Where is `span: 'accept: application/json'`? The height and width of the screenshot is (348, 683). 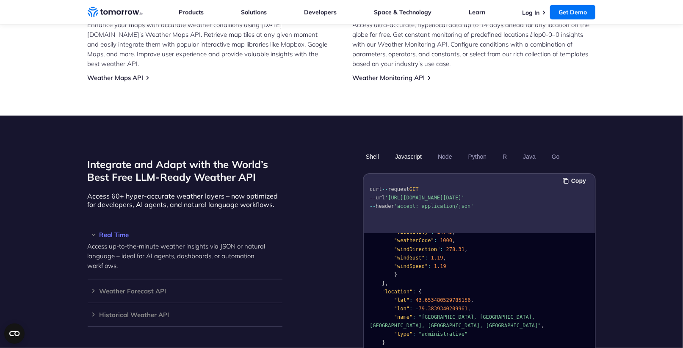
span: 'accept: application/json' is located at coordinates (433, 206).